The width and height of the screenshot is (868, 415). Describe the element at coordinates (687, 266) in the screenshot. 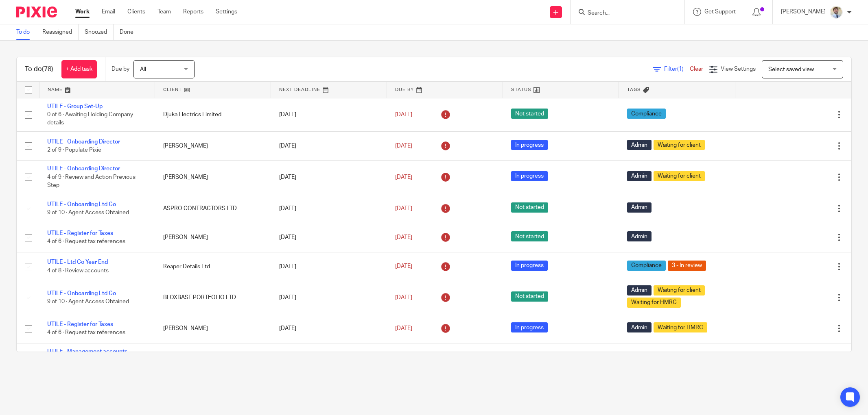

I see `span: 3 - In review` at that location.